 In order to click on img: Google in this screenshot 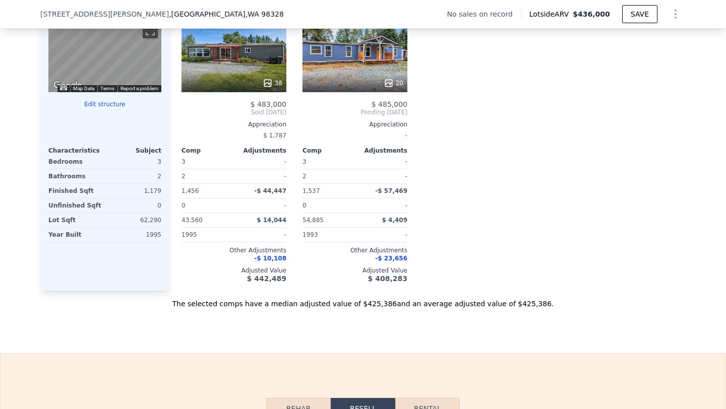, I will do `click(68, 86)`.